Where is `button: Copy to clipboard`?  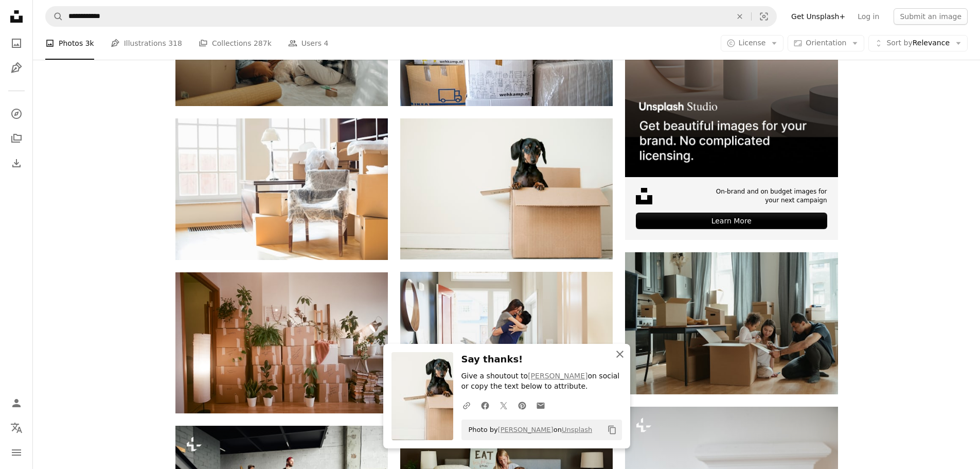 button: Copy to clipboard is located at coordinates (612, 430).